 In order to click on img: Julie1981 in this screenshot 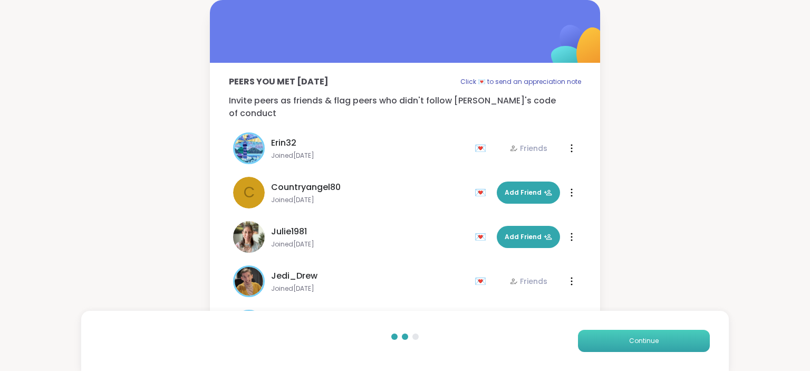, I will do `click(249, 237)`.